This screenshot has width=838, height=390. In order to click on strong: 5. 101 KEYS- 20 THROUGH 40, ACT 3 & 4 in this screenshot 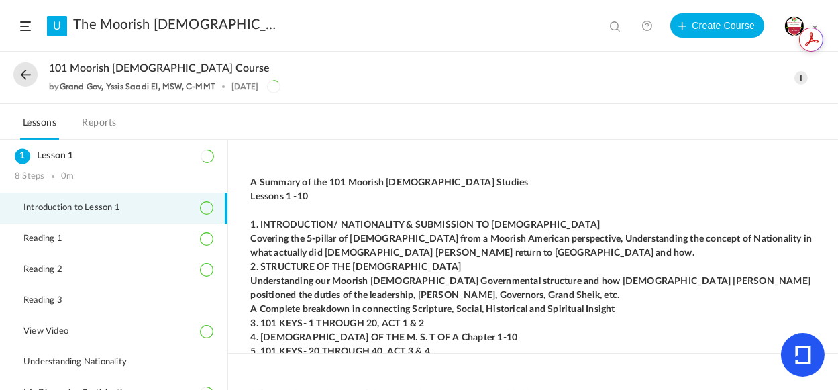, I will do `click(340, 352)`.